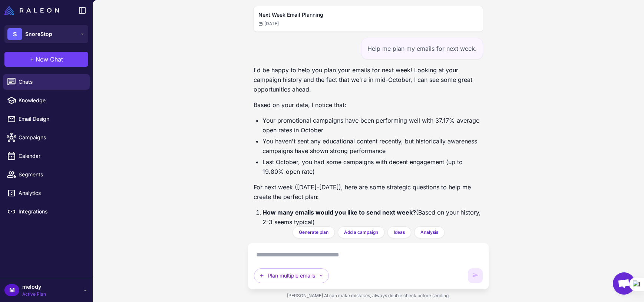  Describe the element at coordinates (15, 34) in the screenshot. I see `div: S` at that location.